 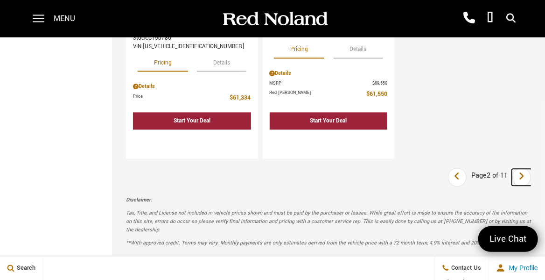 What do you see at coordinates (329, 140) in the screenshot?
I see `div: undefined - New 2025 INFINITI QX60 Autograph With Navigation & AWD` at bounding box center [329, 140].